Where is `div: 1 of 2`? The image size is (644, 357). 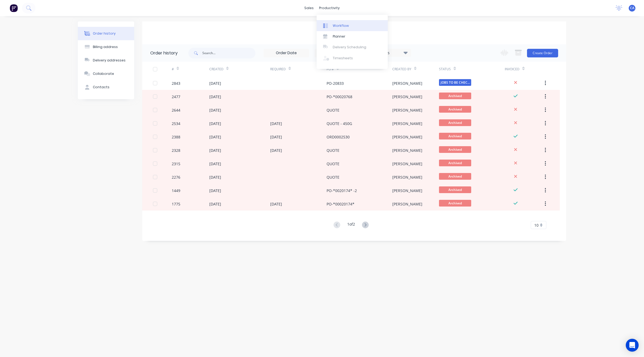 div: 1 of 2 is located at coordinates (351, 225).